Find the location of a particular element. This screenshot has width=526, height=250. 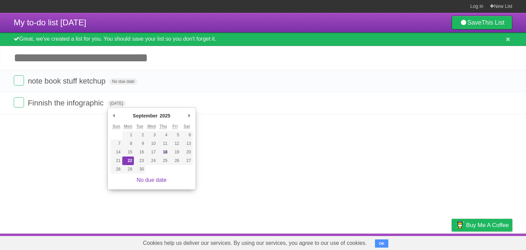

button: 28 is located at coordinates (116, 169).